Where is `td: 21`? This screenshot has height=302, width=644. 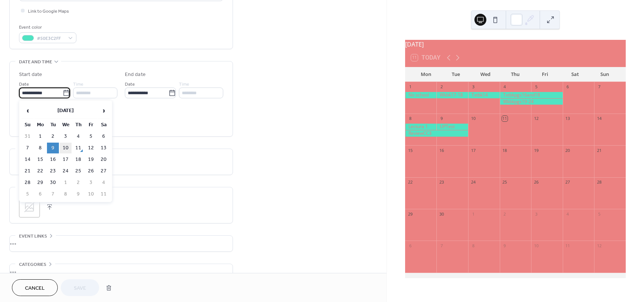
td: 21 is located at coordinates (27, 171).